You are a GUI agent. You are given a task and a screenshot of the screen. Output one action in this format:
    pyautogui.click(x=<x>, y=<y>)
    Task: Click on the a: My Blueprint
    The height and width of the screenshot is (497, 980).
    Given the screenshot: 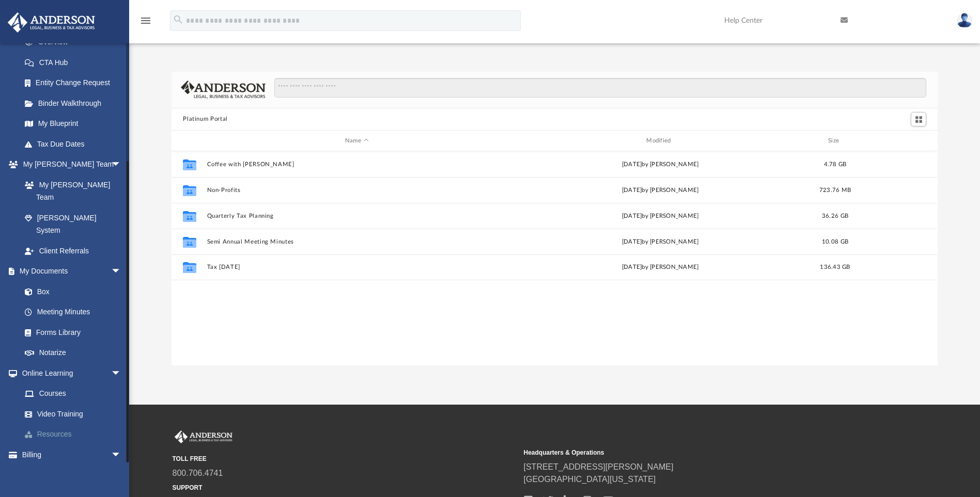 What is the action you would take?
    pyautogui.click(x=73, y=124)
    